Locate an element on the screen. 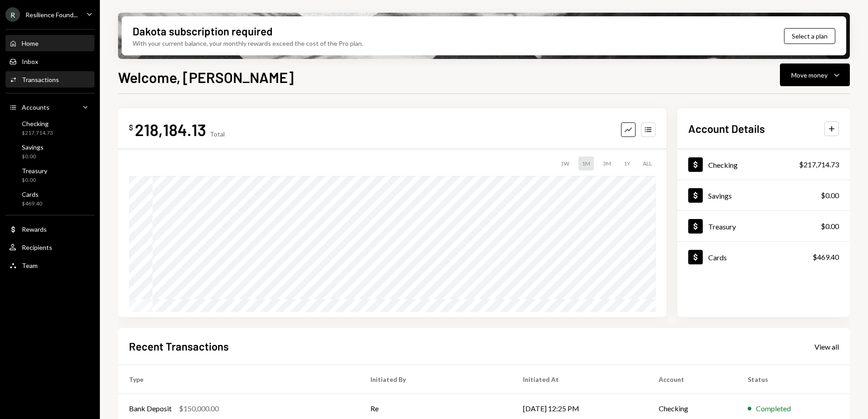 The image size is (868, 419). button: Select a plan is located at coordinates (809, 36).